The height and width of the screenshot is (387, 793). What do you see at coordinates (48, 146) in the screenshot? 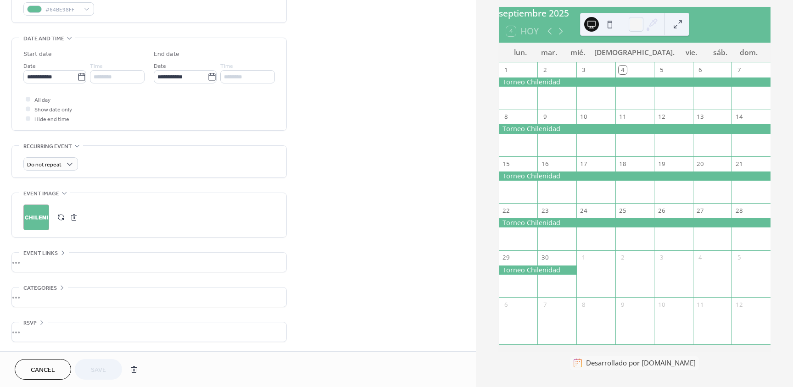
I see `span: Recurring event` at bounding box center [48, 146].